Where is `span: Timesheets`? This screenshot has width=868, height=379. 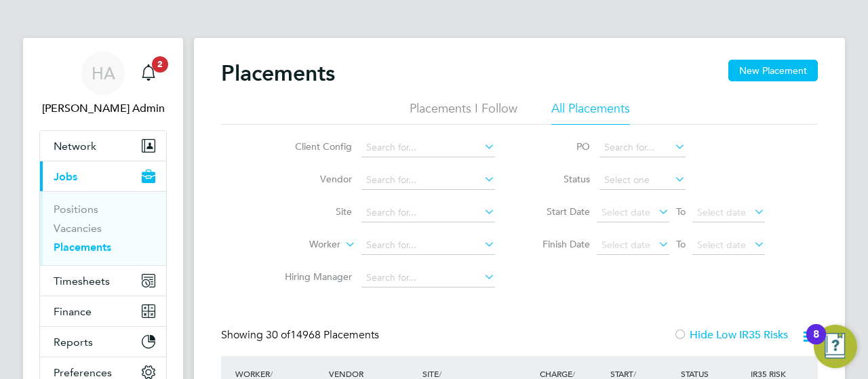
span: Timesheets is located at coordinates (81, 281).